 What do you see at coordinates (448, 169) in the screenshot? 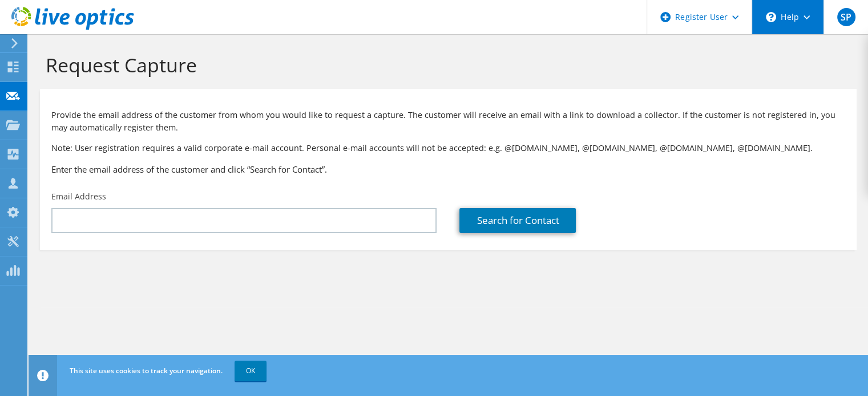
I see `h3: Enter the email address of the customer and click “Search for Contact”.` at bounding box center [448, 169].